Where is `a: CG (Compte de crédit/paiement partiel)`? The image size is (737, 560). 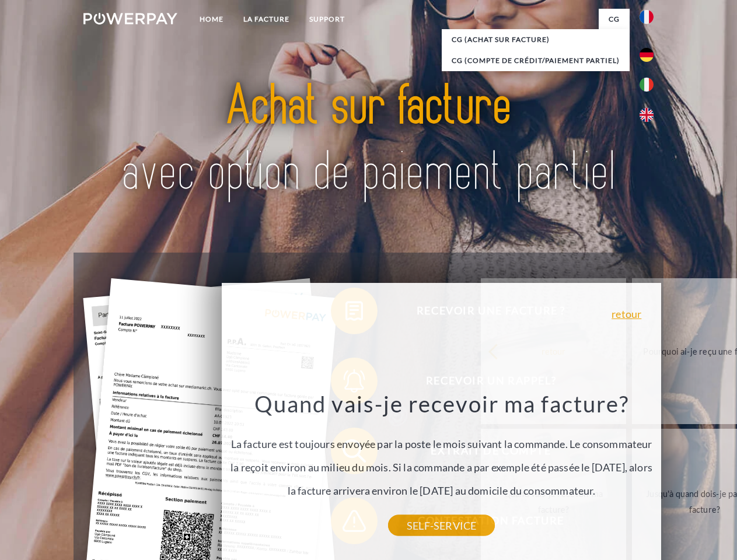
a: CG (Compte de crédit/paiement partiel) is located at coordinates (536, 61).